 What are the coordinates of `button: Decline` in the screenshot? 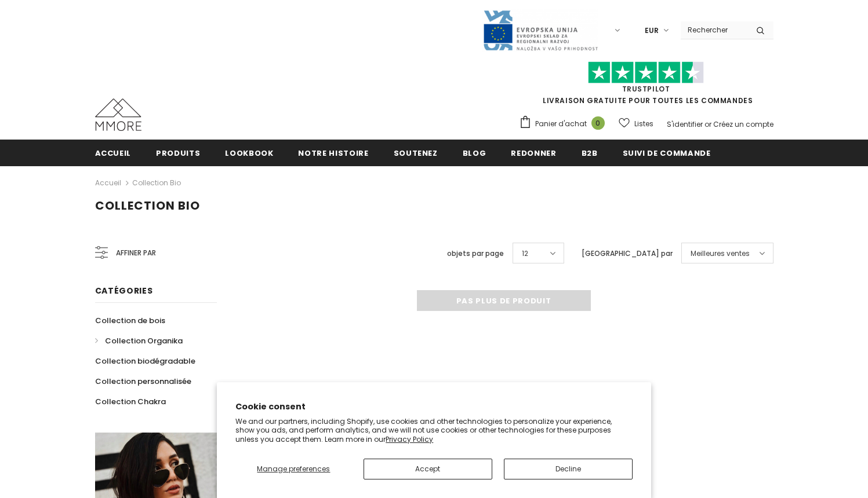 It's located at (568, 469).